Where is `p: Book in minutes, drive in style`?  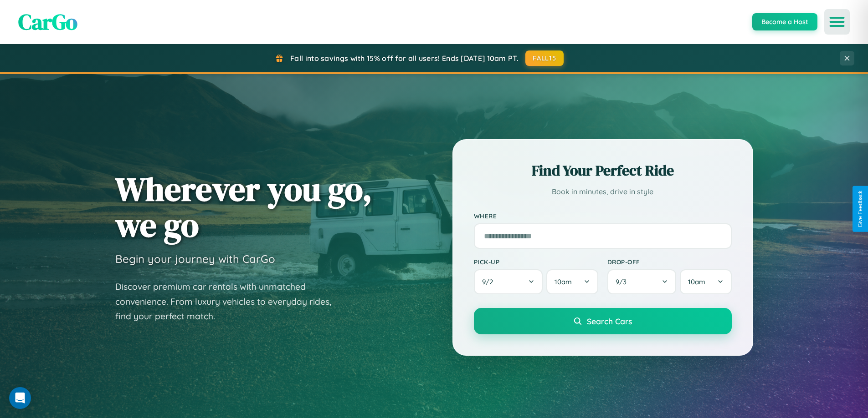
p: Book in minutes, drive in style is located at coordinates (603, 191).